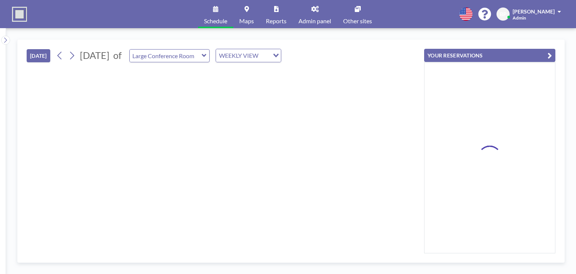 Image resolution: width=576 pixels, height=274 pixels. What do you see at coordinates (264, 55) in the screenshot?
I see `input: Search for option` at bounding box center [264, 55].